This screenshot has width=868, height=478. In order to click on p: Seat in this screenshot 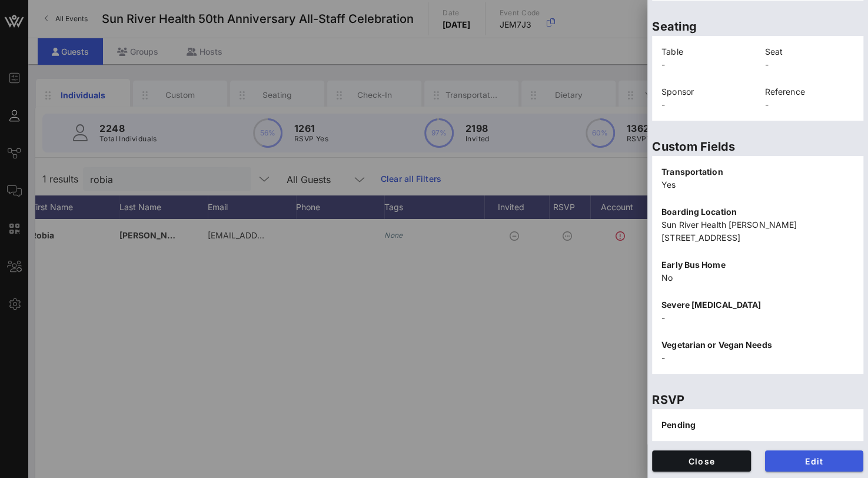, I will do `click(810, 52)`.